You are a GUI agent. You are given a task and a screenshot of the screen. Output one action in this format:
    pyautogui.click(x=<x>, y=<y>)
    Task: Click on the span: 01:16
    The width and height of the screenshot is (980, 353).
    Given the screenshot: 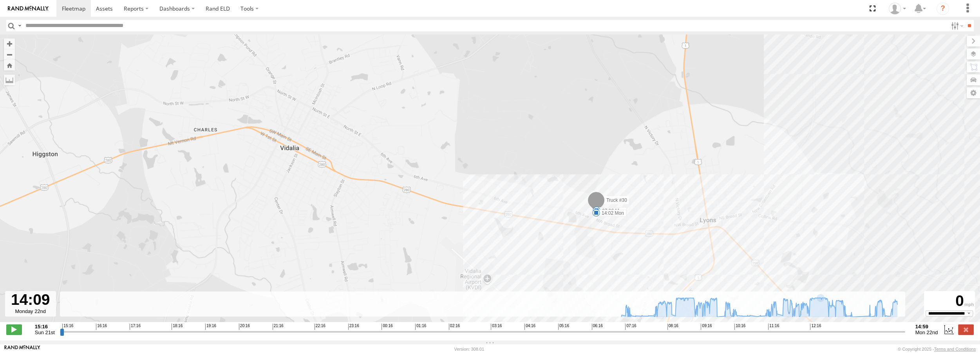 What is the action you would take?
    pyautogui.click(x=421, y=327)
    